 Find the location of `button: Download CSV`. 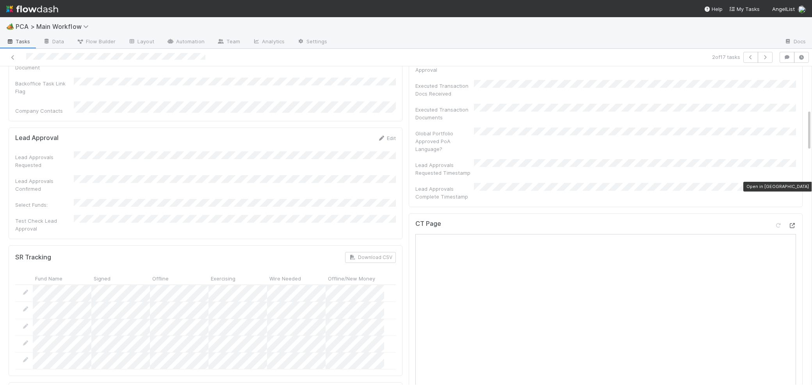

button: Download CSV is located at coordinates (370, 258).